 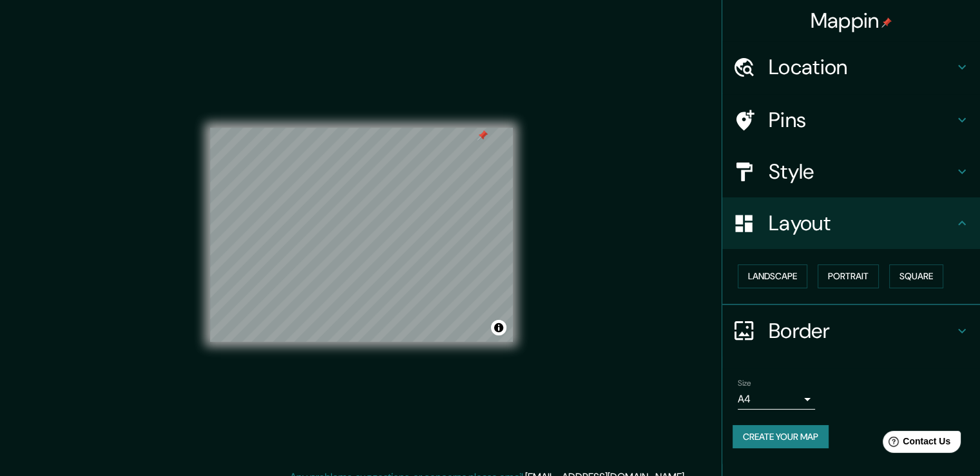 I want to click on div: Border, so click(x=852, y=331).